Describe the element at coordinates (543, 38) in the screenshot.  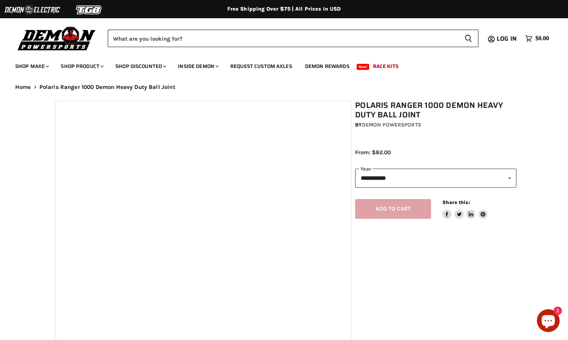
I see `span: $0.00` at that location.